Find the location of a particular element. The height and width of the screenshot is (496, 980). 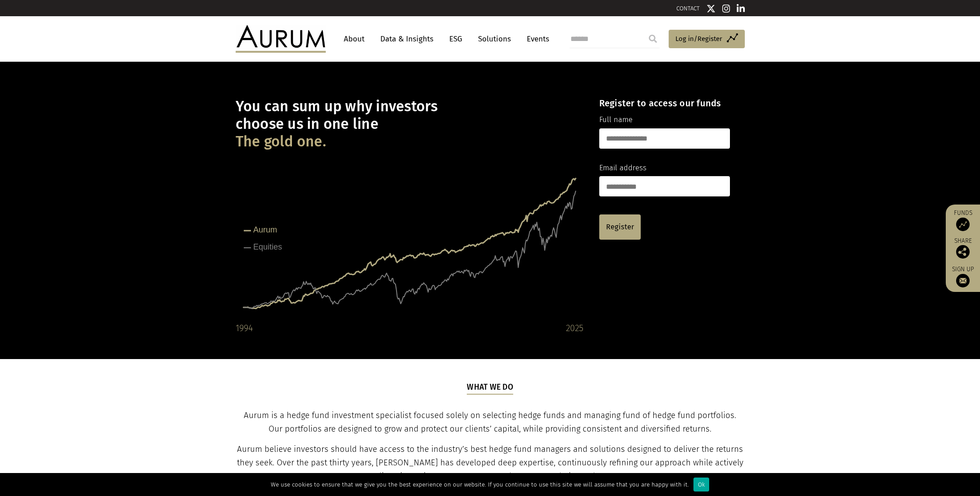

label: Full name is located at coordinates (616, 120).